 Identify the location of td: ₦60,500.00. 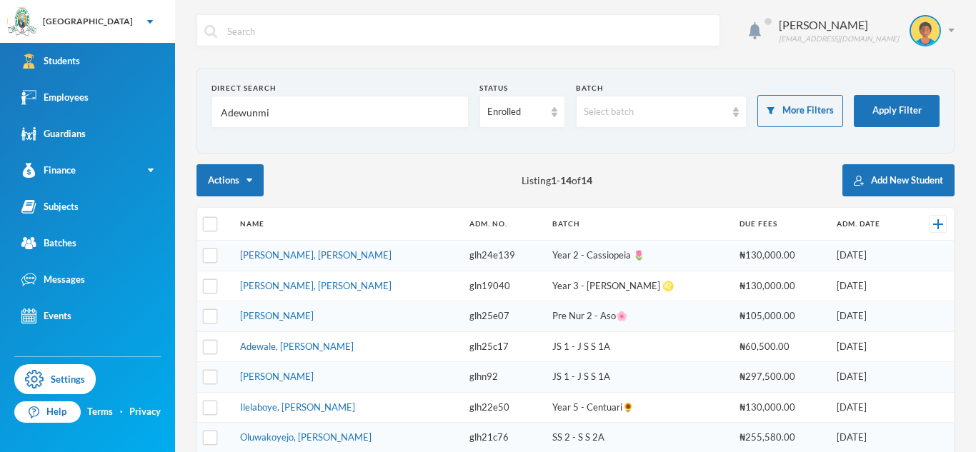
(781, 347).